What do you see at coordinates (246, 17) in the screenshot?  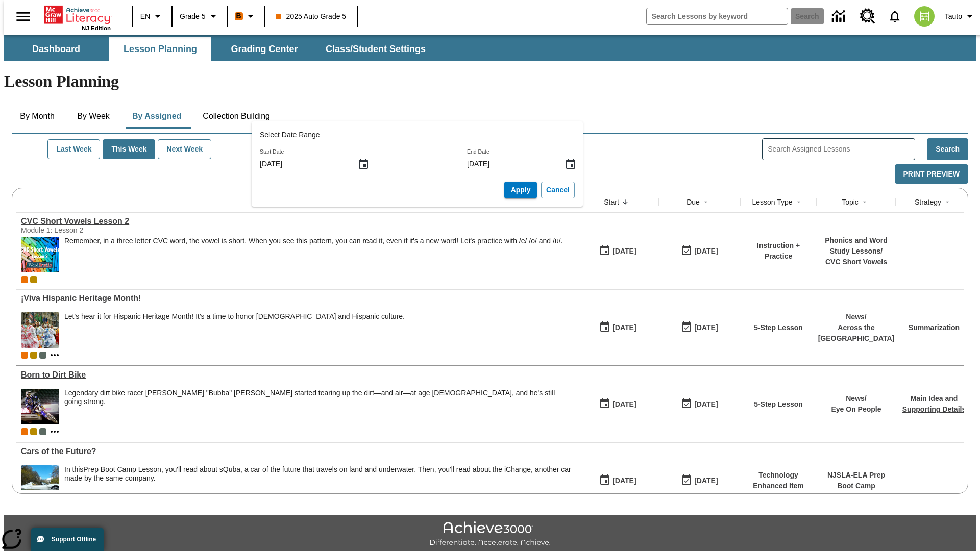 I see `button: Boost Class color is orange. Change class color` at bounding box center [246, 17].